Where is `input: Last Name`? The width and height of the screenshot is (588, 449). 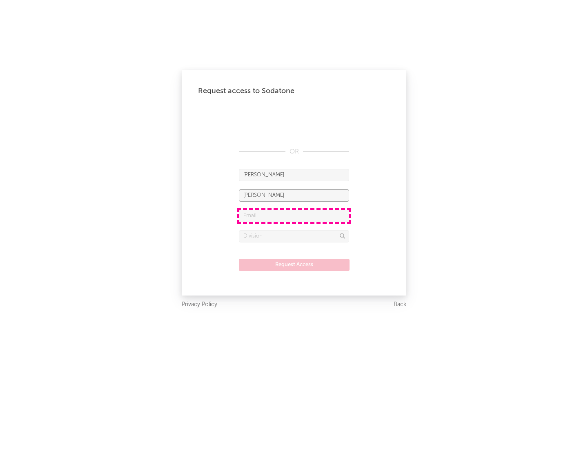 input: Last Name is located at coordinates (294, 196).